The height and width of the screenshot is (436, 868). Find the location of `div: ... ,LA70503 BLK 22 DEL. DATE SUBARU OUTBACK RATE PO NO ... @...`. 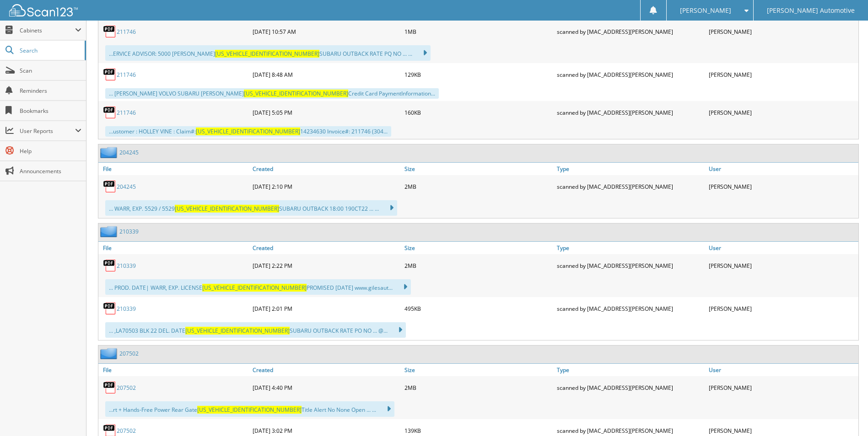

div: ... ,LA70503 BLK 22 DEL. DATE SUBARU OUTBACK RATE PO NO ... @... is located at coordinates (255, 330).